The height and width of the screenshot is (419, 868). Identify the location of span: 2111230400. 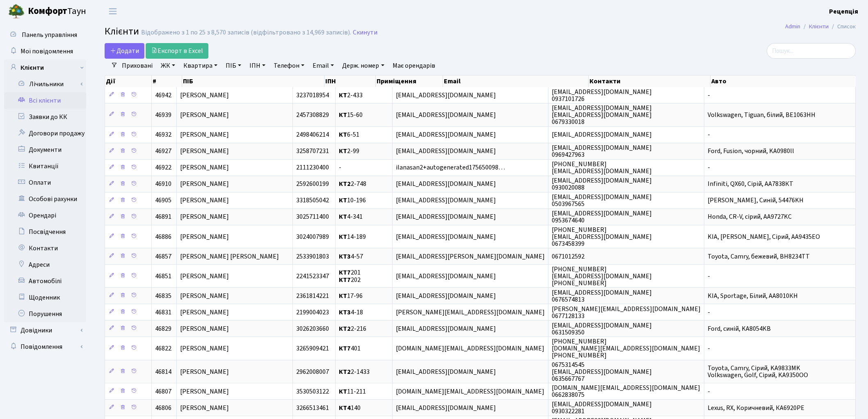
(313, 168).